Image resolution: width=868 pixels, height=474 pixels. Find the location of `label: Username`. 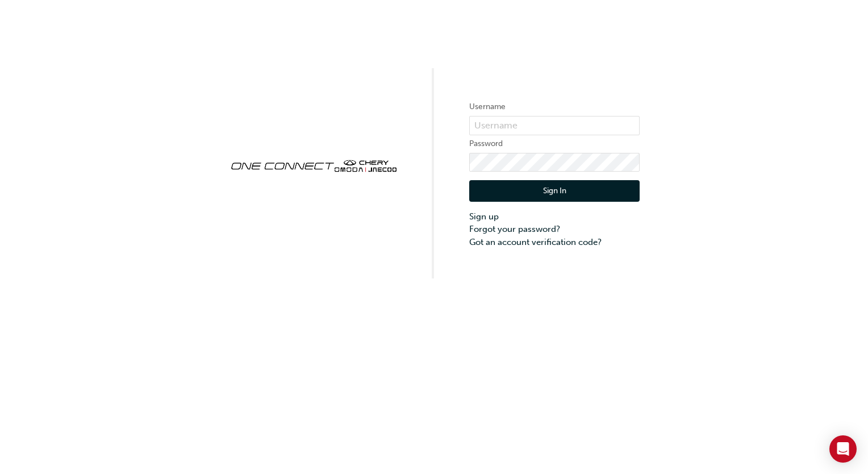

label: Username is located at coordinates (554, 107).